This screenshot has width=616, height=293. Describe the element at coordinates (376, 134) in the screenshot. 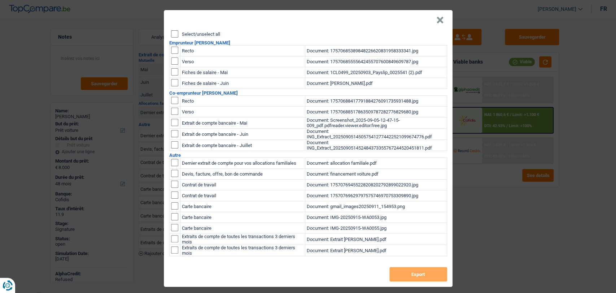

I see `td: Document: ING_Extract_202509051450575412774422521099674776.pdf` at that location.